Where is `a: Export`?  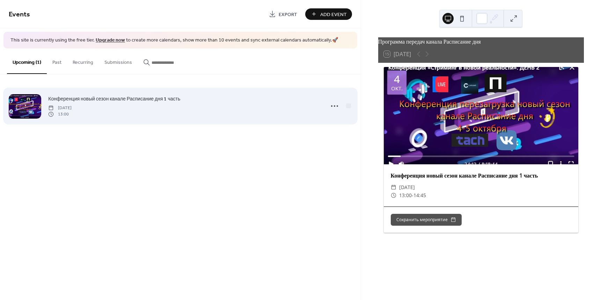
a: Export is located at coordinates (283, 14).